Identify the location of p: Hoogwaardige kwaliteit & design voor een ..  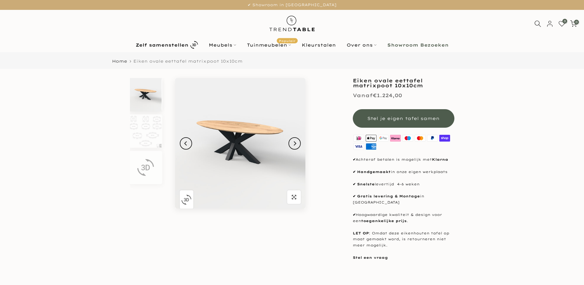
(404, 218).